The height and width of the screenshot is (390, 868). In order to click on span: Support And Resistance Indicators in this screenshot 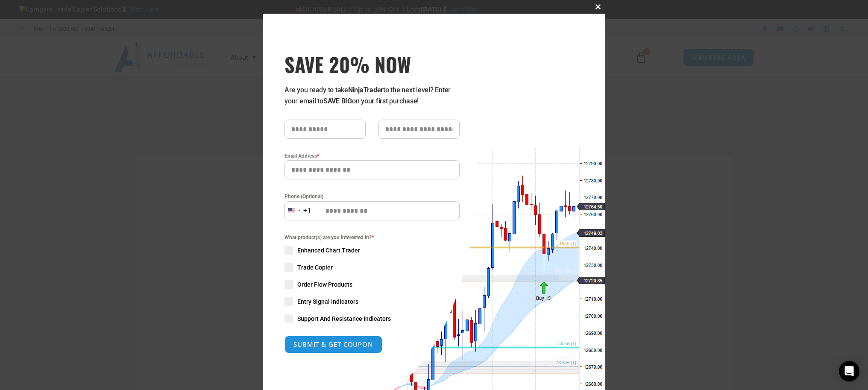, I will do `click(344, 318)`.